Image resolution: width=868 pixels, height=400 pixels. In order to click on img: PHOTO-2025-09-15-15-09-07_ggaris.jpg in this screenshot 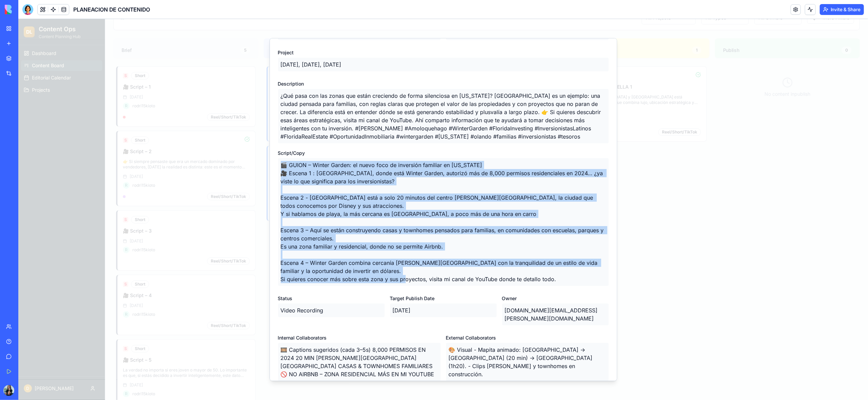, I will do `click(9, 391)`.